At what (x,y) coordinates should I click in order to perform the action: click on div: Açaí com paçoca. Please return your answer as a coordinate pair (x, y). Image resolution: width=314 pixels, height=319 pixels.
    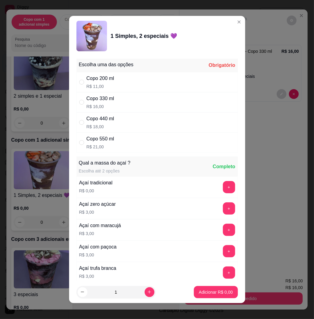
    Looking at the image, I should click on (98, 247).